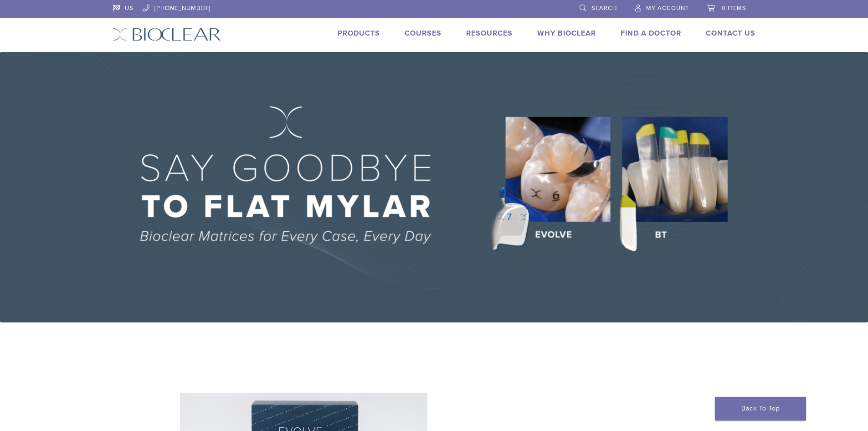 This screenshot has height=431, width=868. I want to click on a: Find A Doctor, so click(650, 33).